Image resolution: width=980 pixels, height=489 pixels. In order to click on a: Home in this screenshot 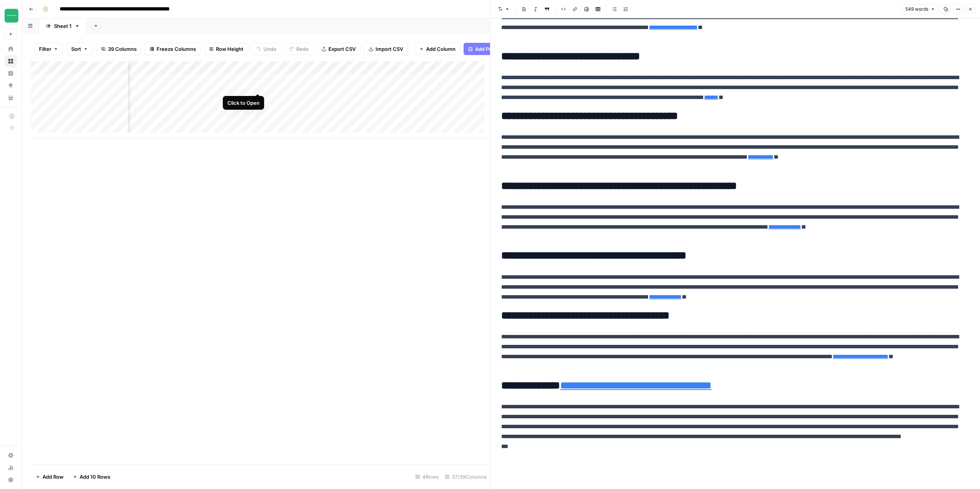, I will do `click(11, 49)`.